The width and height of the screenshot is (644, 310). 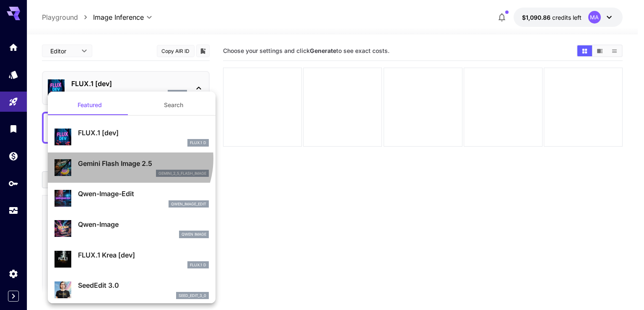 I want to click on button: Featured, so click(x=90, y=105).